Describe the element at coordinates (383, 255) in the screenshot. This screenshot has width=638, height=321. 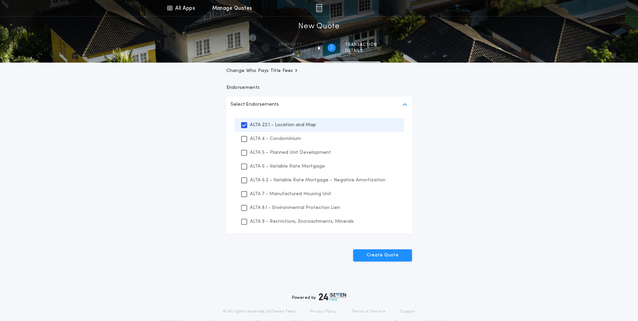
I see `button: Create Quote` at that location.